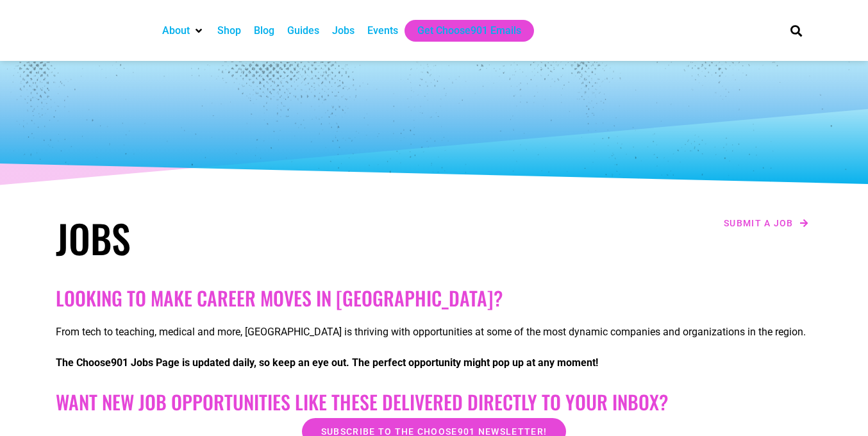  Describe the element at coordinates (264, 31) in the screenshot. I see `a: Blog` at that location.